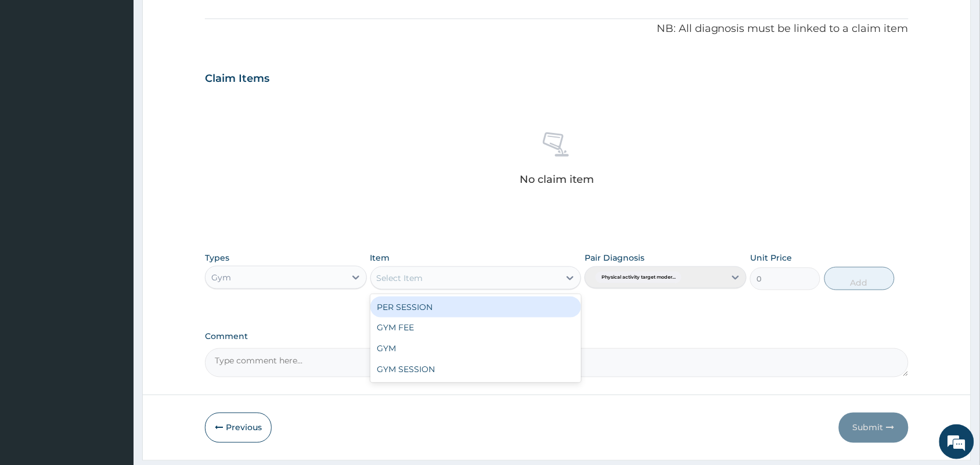  What do you see at coordinates (221, 278) in the screenshot?
I see `div: Gym` at bounding box center [221, 278].